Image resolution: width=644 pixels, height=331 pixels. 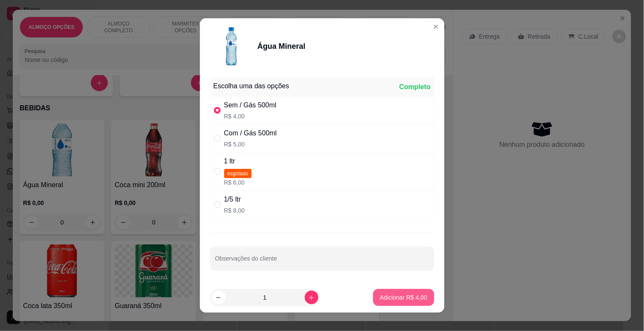 I want to click on button: decrease-product-quantity, so click(x=219, y=298).